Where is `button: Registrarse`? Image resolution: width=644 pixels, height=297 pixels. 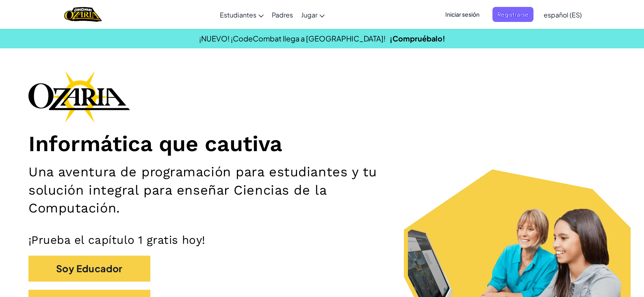
button: Registrarse is located at coordinates (513, 14).